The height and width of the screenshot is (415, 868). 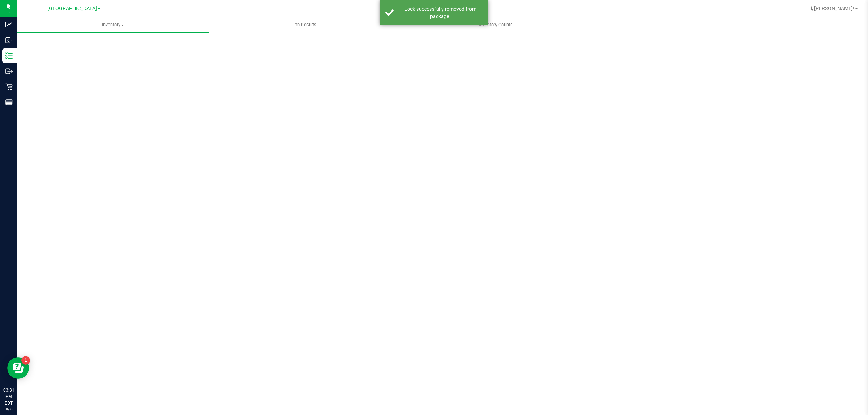 I want to click on a: Inventory Counts, so click(x=495, y=25).